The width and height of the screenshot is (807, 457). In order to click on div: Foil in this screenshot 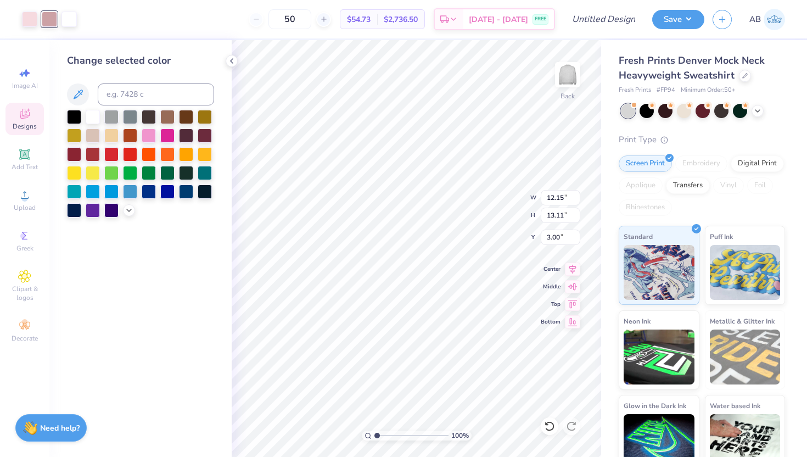, I will do `click(760, 186)`.